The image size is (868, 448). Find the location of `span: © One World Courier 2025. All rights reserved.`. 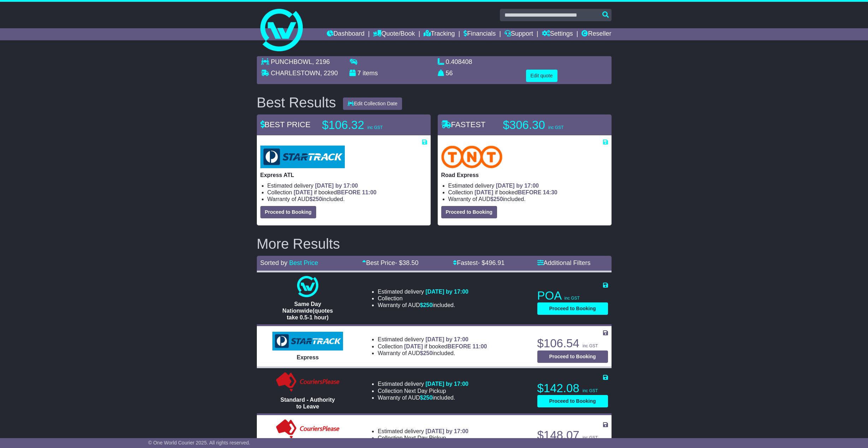

span: © One World Courier 2025. All rights reserved. is located at coordinates (199, 443).